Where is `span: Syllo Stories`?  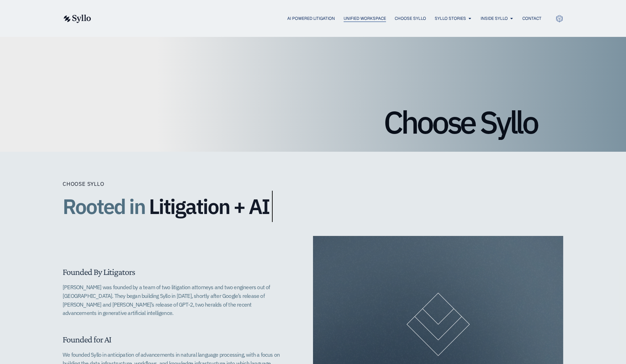 span: Syllo Stories is located at coordinates (450, 19).